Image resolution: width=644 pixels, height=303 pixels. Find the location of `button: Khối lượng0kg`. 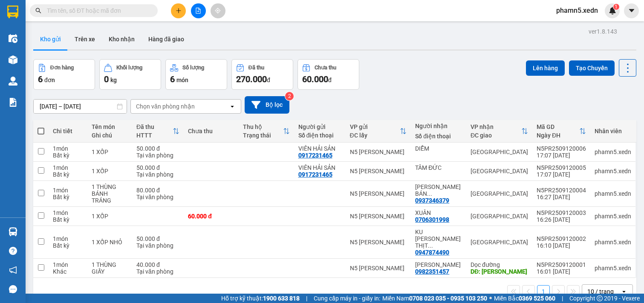

button: Khối lượng0kg is located at coordinates (130, 75).